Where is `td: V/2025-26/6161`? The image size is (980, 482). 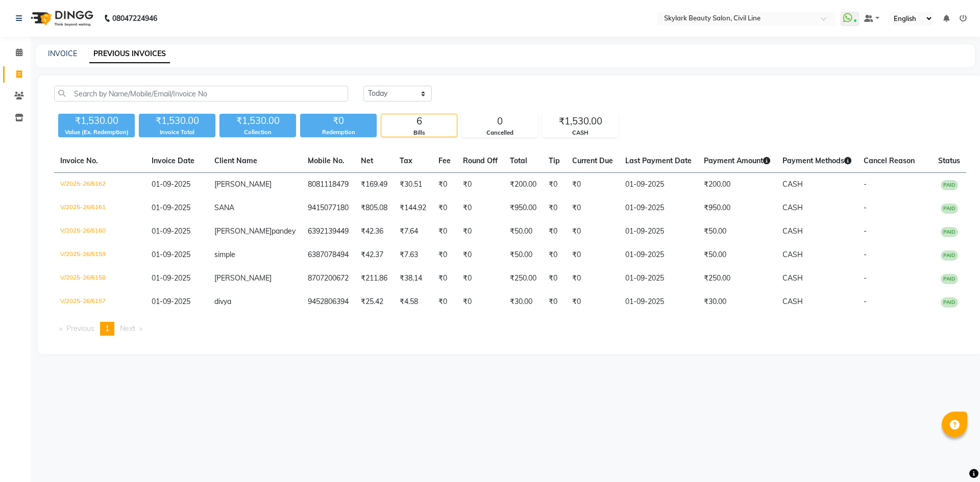 td: V/2025-26/6161 is located at coordinates (100, 208).